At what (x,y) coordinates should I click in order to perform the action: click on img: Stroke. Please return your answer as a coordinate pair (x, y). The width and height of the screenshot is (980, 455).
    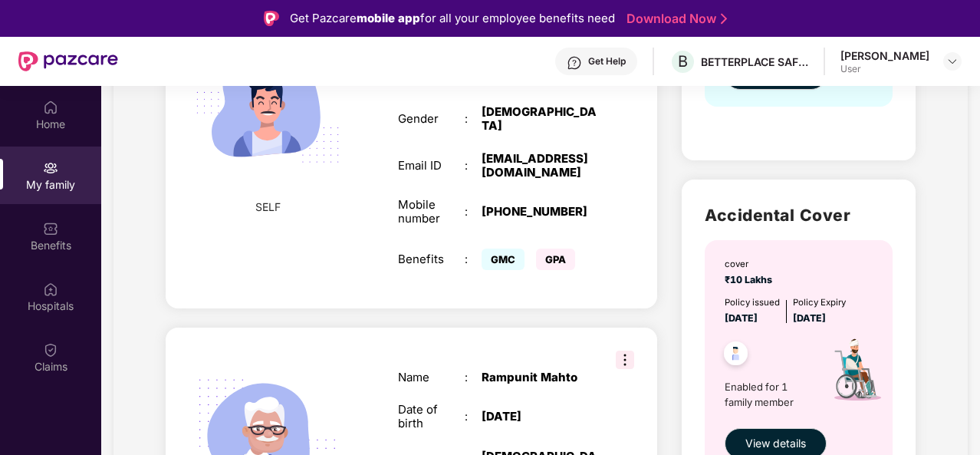
    Looking at the image, I should click on (724, 18).